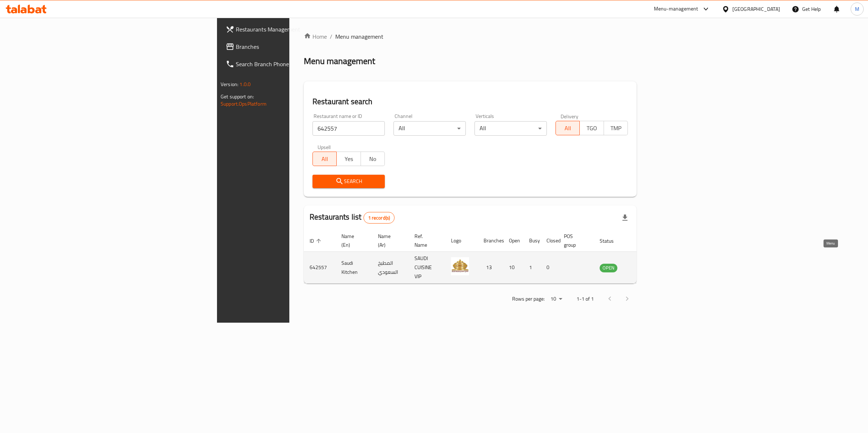  I want to click on h2: Restaurant search, so click(470, 102).